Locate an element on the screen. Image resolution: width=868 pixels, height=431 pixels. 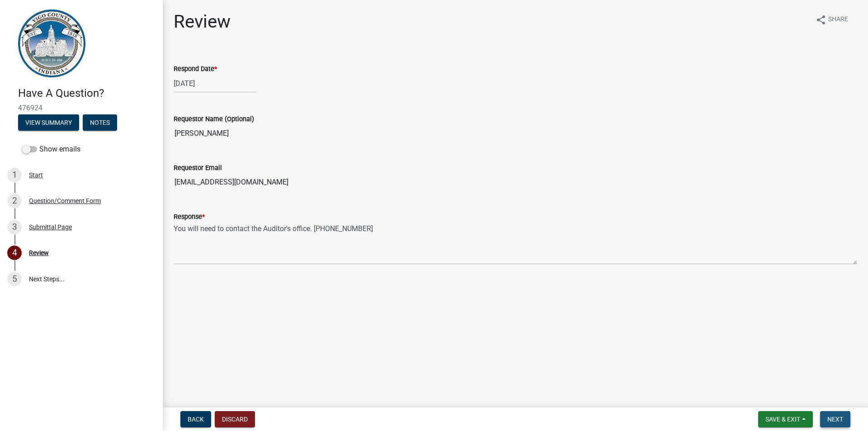
wm-modal-confirm: Notes is located at coordinates (100, 123).